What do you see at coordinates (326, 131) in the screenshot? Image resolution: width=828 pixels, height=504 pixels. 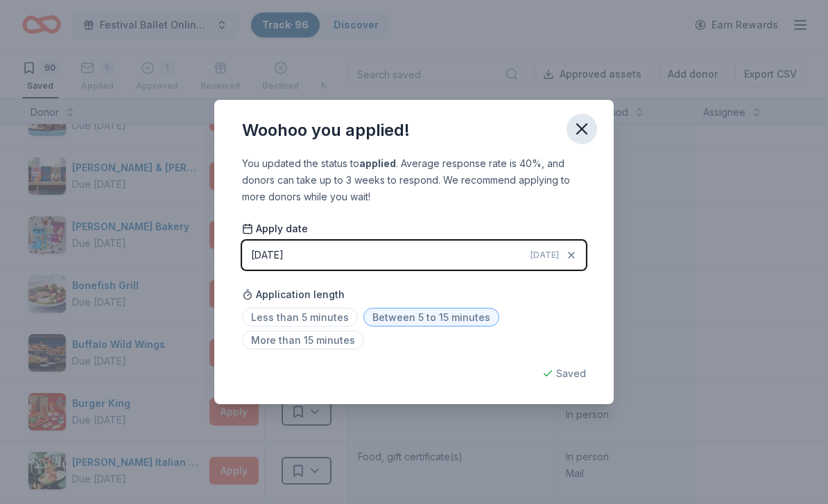 I see `div: Woohoo you applied!` at bounding box center [326, 131].